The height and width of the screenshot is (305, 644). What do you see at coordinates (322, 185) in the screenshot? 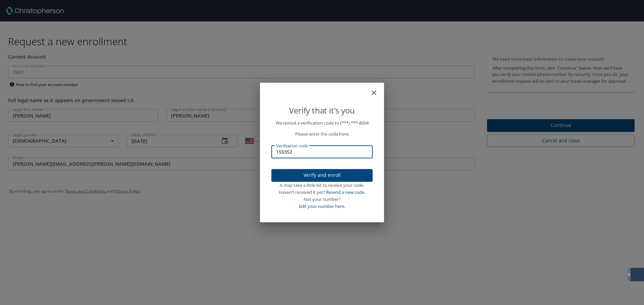
I see `div: It may take a little bit to receive your code.` at bounding box center [322, 185].